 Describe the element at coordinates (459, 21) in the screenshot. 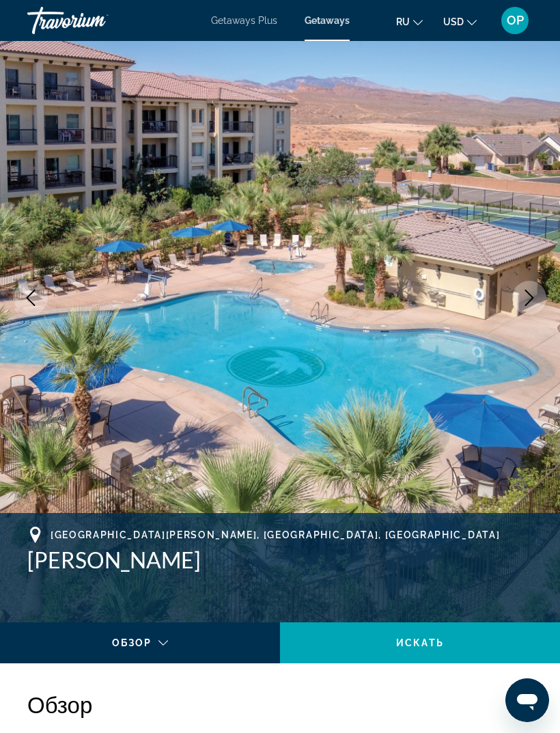

I see `button: Change currency` at that location.